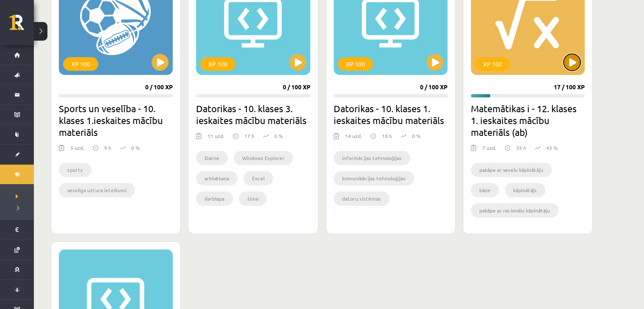 The image size is (644, 309). What do you see at coordinates (372, 158) in the screenshot?
I see `li: informācijas tehnoloģijas` at bounding box center [372, 158].